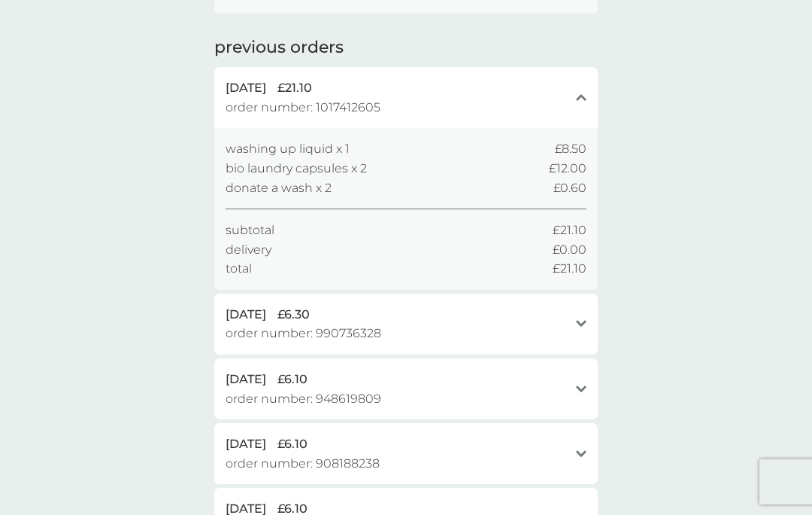 The image size is (812, 515). I want to click on span: washing up liquid x 1, so click(287, 149).